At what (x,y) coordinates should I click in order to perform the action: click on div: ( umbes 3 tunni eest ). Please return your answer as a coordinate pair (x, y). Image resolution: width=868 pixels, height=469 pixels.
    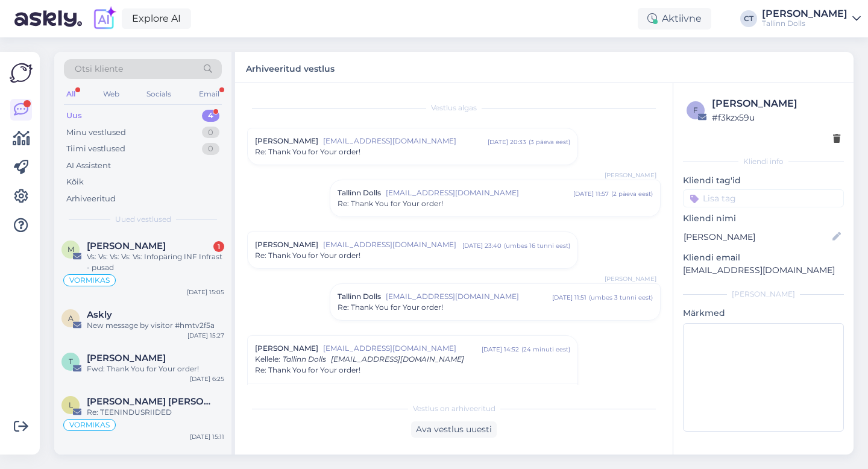
    Looking at the image, I should click on (621, 297).